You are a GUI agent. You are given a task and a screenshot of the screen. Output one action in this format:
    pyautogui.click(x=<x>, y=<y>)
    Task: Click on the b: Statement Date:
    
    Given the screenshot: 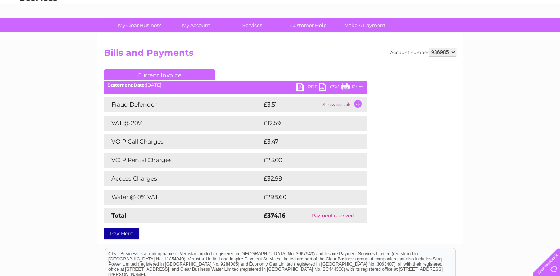 What is the action you would take?
    pyautogui.click(x=127, y=85)
    